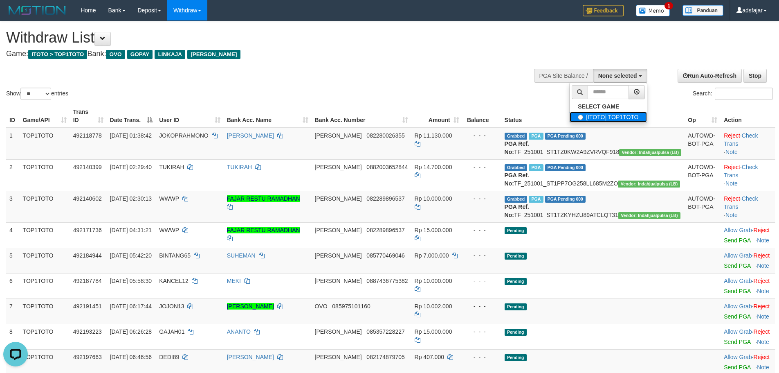  Describe the element at coordinates (385, 230) in the screenshot. I see `span: Copy 082289896537 to clipboard` at that location.